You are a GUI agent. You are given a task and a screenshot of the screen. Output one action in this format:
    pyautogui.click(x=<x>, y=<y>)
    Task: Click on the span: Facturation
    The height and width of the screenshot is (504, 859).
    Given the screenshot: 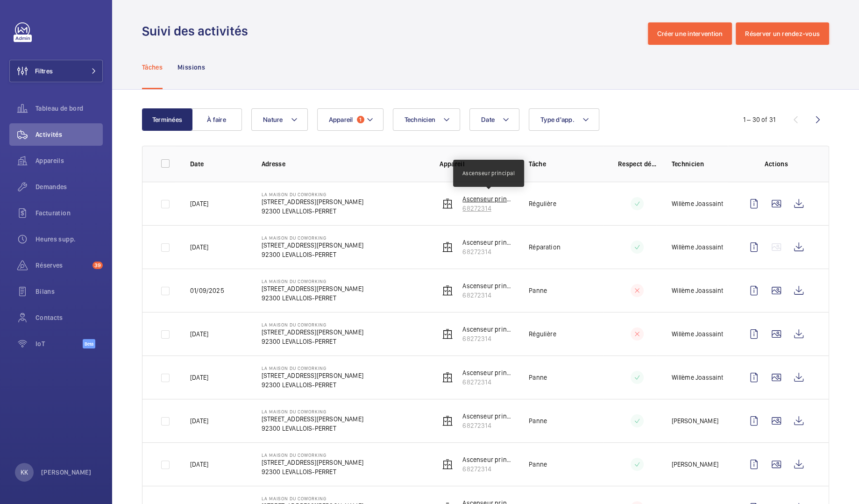 What is the action you would take?
    pyautogui.click(x=69, y=213)
    